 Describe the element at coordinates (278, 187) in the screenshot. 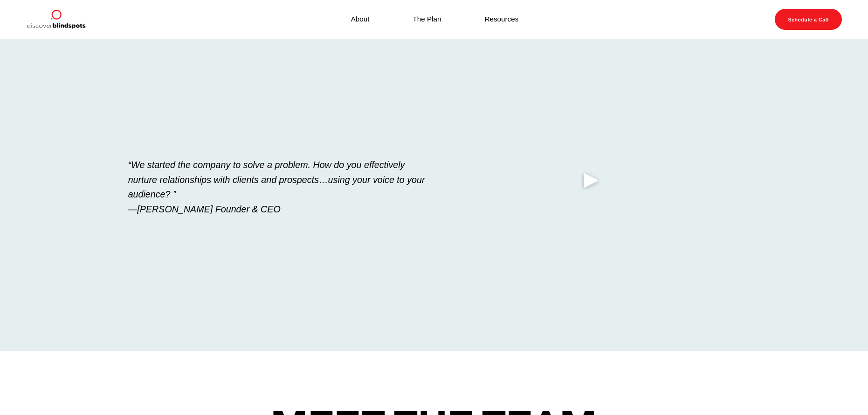

I see `em: “We started the company to solve a problem. How do you effectively nurture relationships with cli...` at that location.